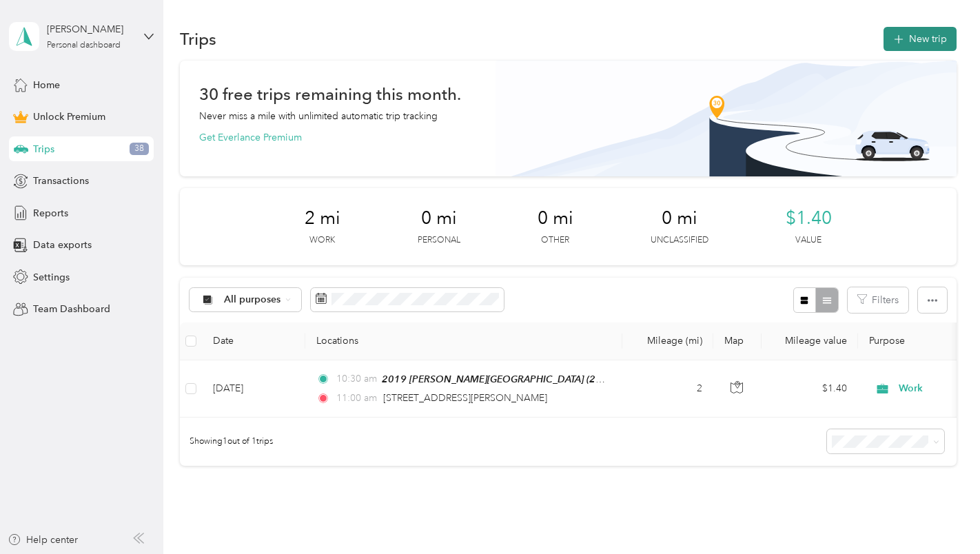 The width and height of the screenshot is (980, 554). What do you see at coordinates (253, 341) in the screenshot?
I see `th: Date` at bounding box center [253, 341].